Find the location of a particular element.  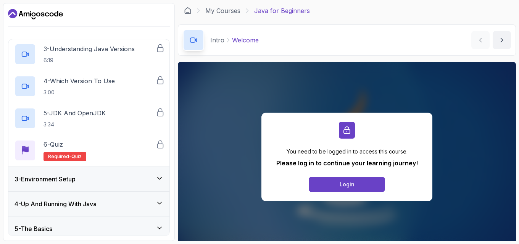

p: 6:19 is located at coordinates (89, 60).